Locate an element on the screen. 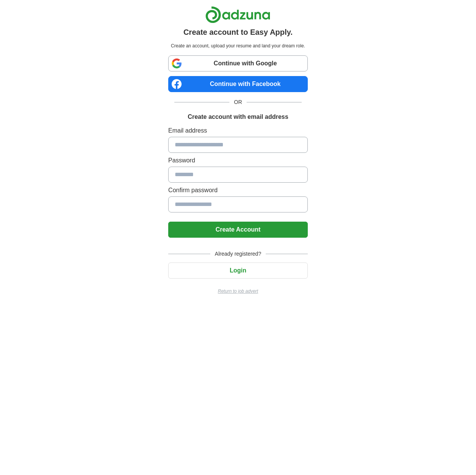 The image size is (476, 475). a: Continue with Facebook is located at coordinates (238, 84).